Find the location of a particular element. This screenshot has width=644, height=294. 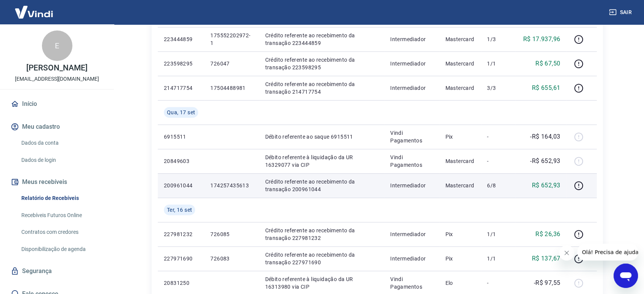

p: Débito referente ao saque 6915511 is located at coordinates (321, 136).